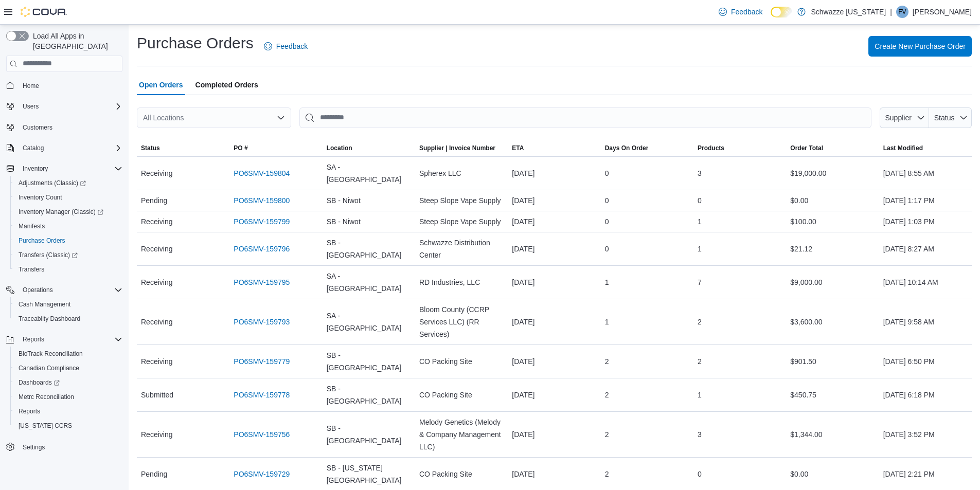 The width and height of the screenshot is (980, 490). What do you see at coordinates (261, 474) in the screenshot?
I see `a: PO6SMV-159729` at bounding box center [261, 474].